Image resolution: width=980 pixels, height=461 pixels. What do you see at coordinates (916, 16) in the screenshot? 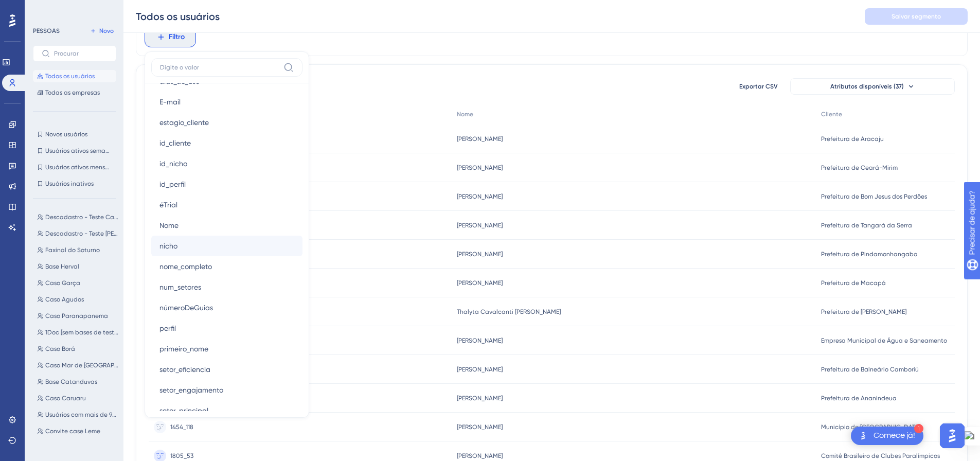
I see `button: Salvar segmento` at bounding box center [916, 16].